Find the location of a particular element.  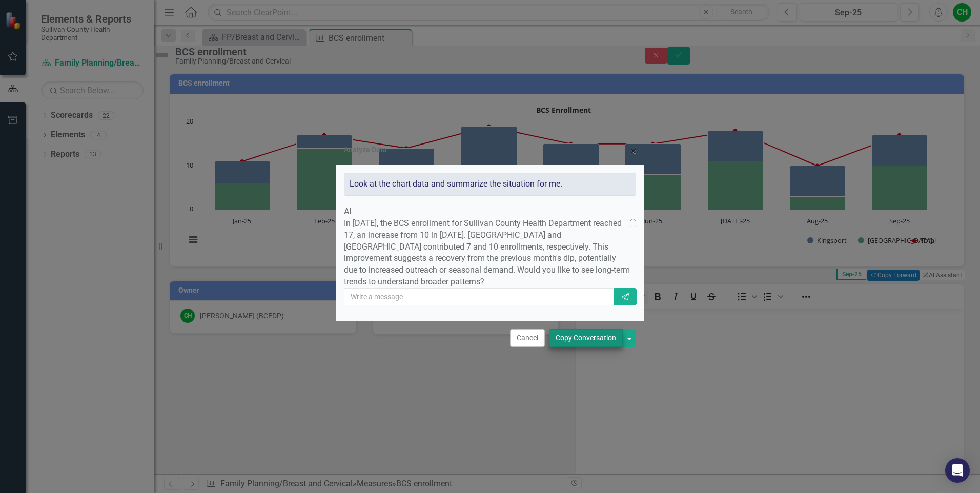

div: Open Intercom Messenger is located at coordinates (958, 471).